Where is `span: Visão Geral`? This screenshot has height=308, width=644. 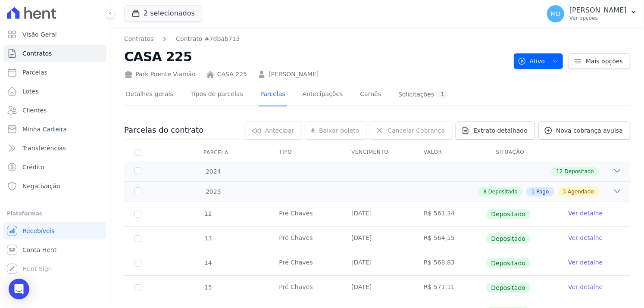
span: Visão Geral is located at coordinates (40, 35).